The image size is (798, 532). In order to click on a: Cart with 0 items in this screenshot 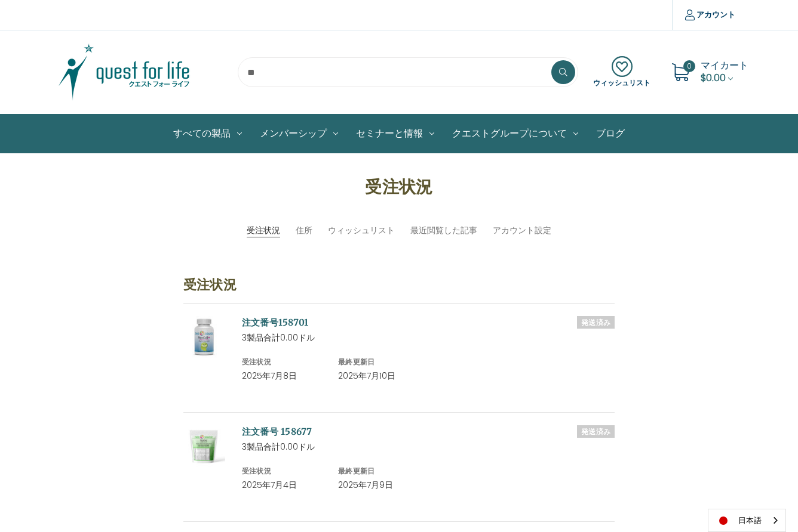, I will do `click(724, 72)`.